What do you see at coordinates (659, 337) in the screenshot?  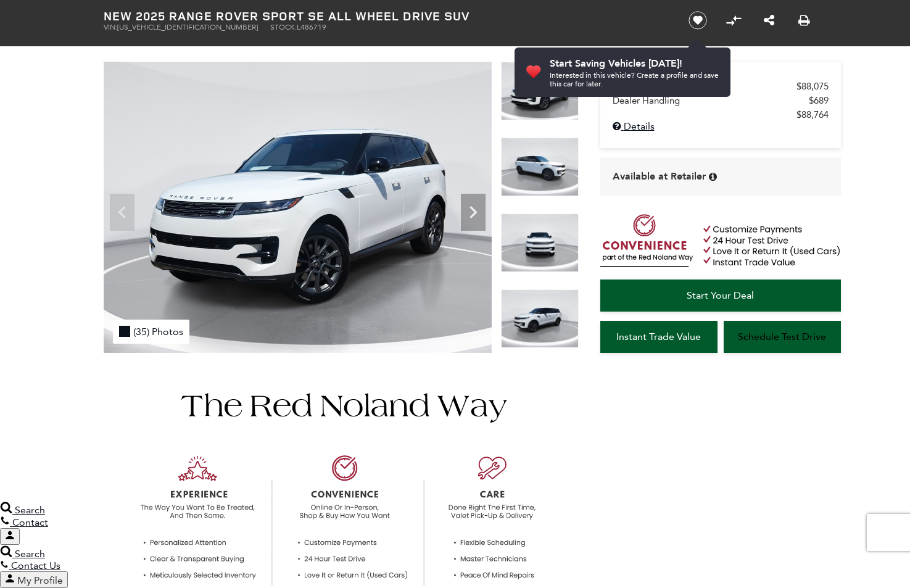 I see `a: Instant Trade Value` at bounding box center [659, 337].